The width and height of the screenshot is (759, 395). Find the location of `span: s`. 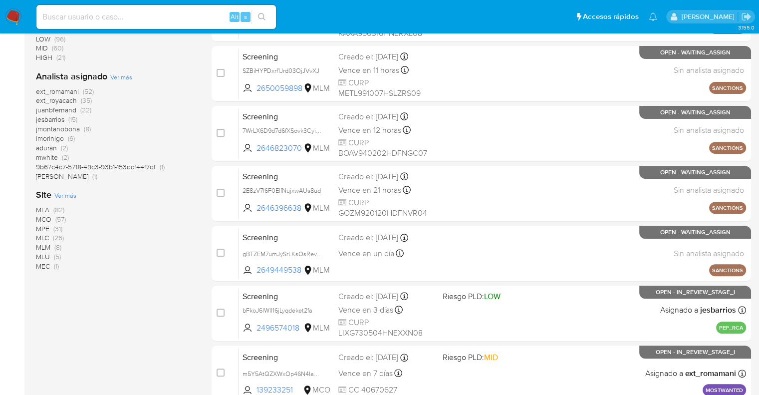

span: s is located at coordinates (245, 16).